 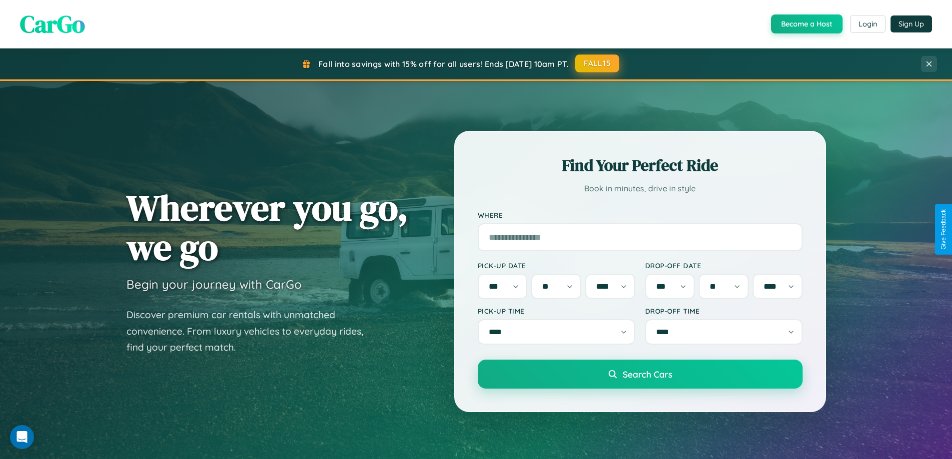 What do you see at coordinates (724, 311) in the screenshot?
I see `label: Drop-off Time` at bounding box center [724, 311].